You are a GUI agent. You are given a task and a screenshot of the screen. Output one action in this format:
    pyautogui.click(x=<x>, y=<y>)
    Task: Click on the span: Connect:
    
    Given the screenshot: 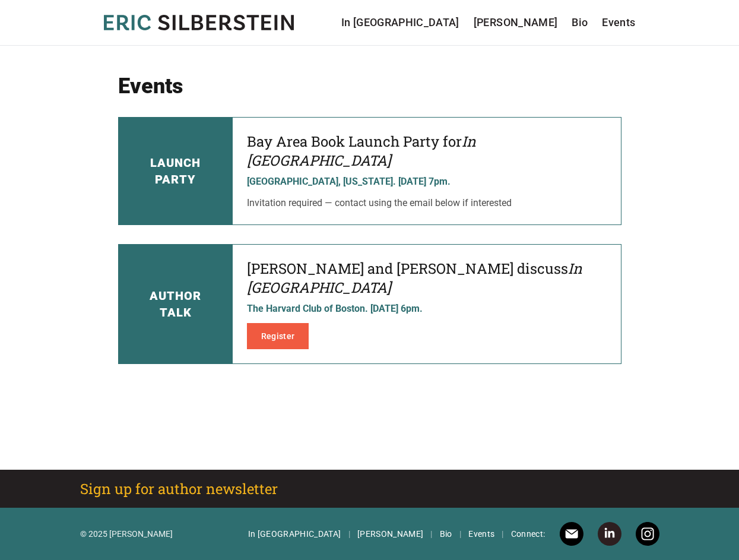 What is the action you would take?
    pyautogui.click(x=528, y=534)
    